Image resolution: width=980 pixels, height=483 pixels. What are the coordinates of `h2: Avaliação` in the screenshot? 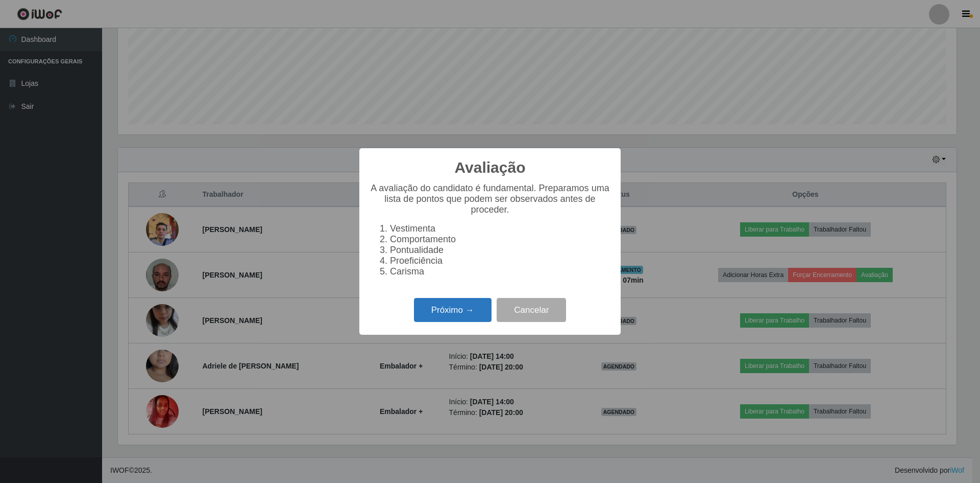 It's located at (490, 168).